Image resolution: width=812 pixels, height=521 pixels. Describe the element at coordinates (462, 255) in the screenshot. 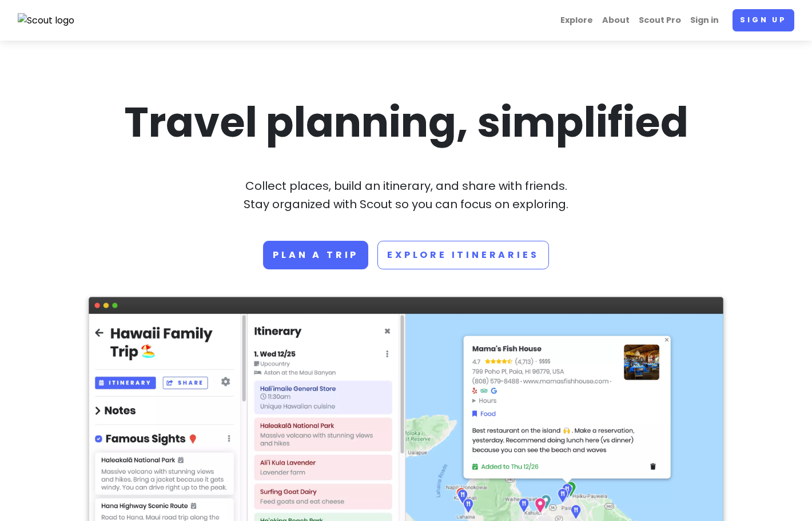

I see `a: Explore Itineraries` at that location.